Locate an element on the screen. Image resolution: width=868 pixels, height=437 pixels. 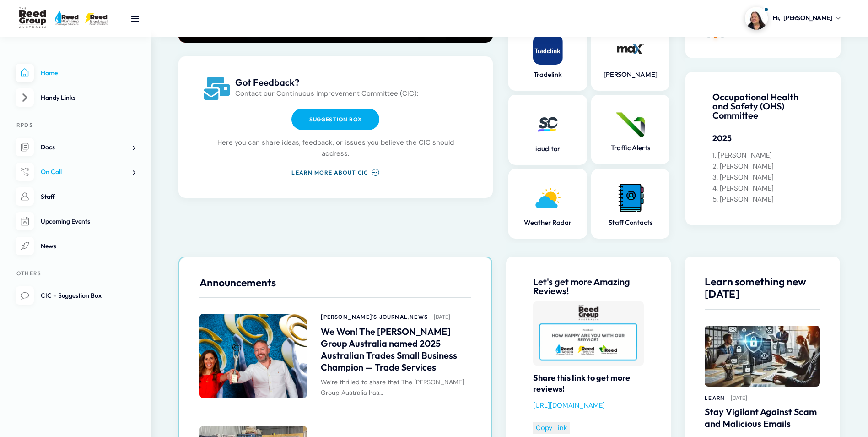
span: Got Feedback? is located at coordinates (267, 82).